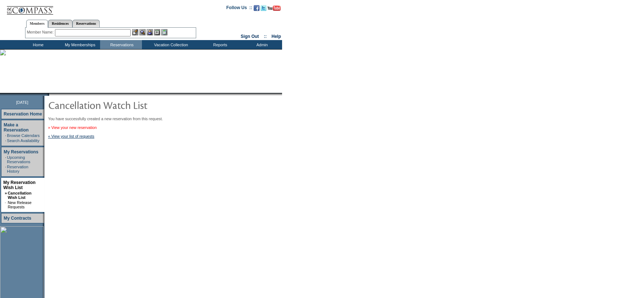  I want to click on a: My Reservations, so click(21, 152).